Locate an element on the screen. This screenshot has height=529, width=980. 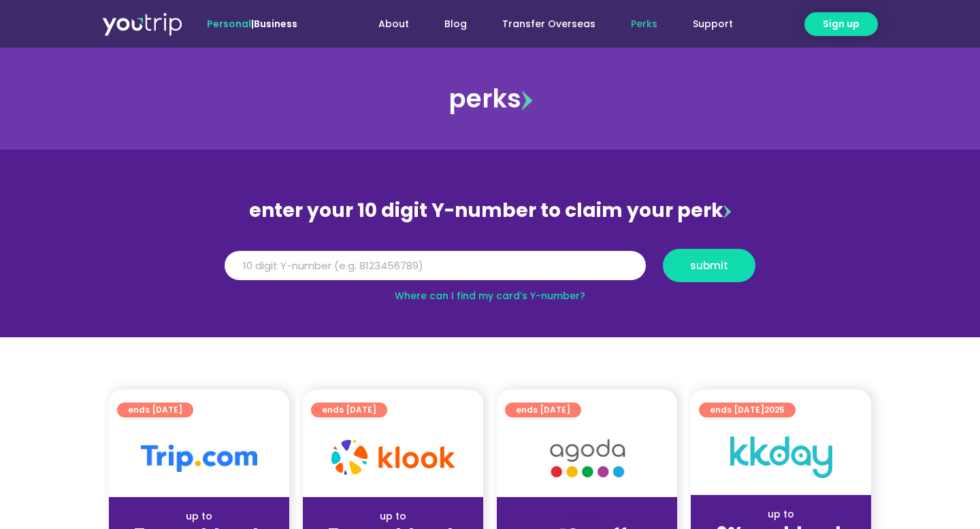
a: Transfer Overseas is located at coordinates (549, 24).